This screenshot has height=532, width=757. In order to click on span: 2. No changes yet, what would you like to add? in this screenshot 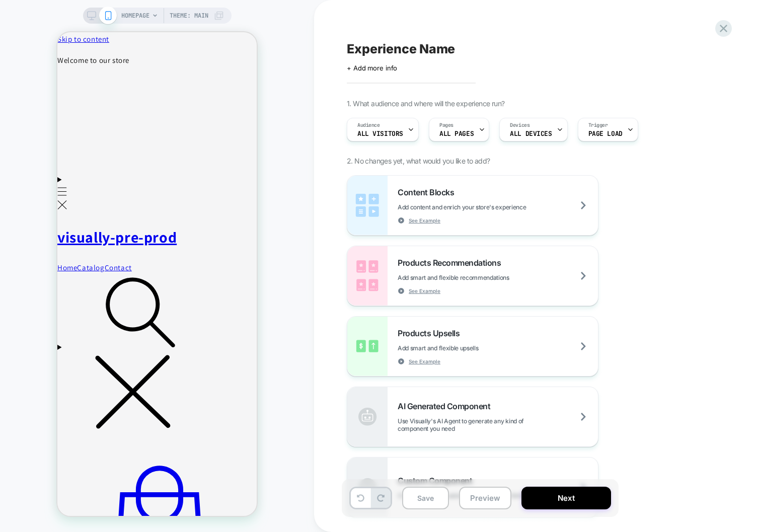, I will do `click(418, 161)`.